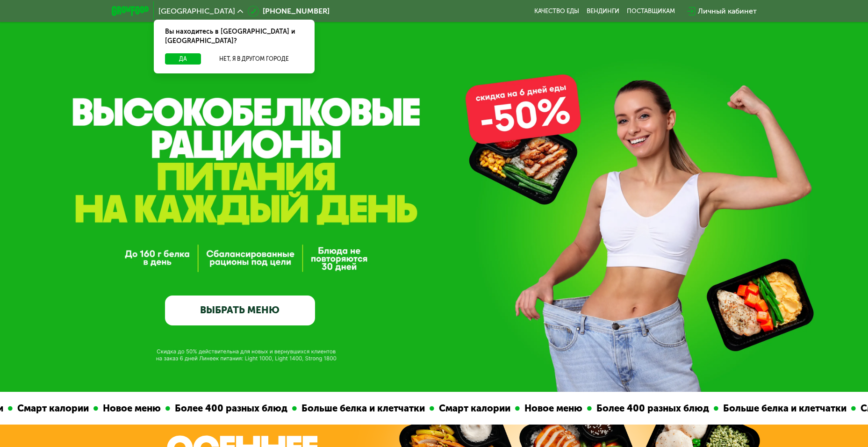 Image resolution: width=868 pixels, height=447 pixels. What do you see at coordinates (603, 11) in the screenshot?
I see `a: Вендинги` at bounding box center [603, 11].